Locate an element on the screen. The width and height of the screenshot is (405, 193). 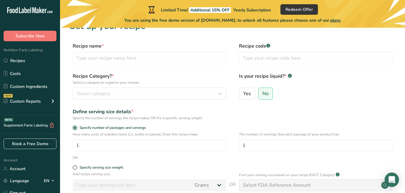
a: Language is located at coordinates (16, 180).